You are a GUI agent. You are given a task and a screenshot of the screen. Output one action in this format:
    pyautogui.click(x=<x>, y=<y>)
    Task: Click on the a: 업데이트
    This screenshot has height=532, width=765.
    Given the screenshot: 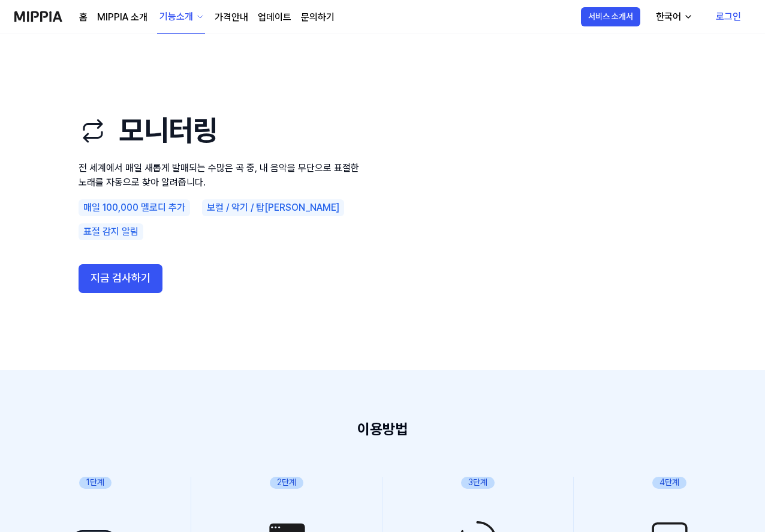 What is the action you would take?
    pyautogui.click(x=275, y=18)
    